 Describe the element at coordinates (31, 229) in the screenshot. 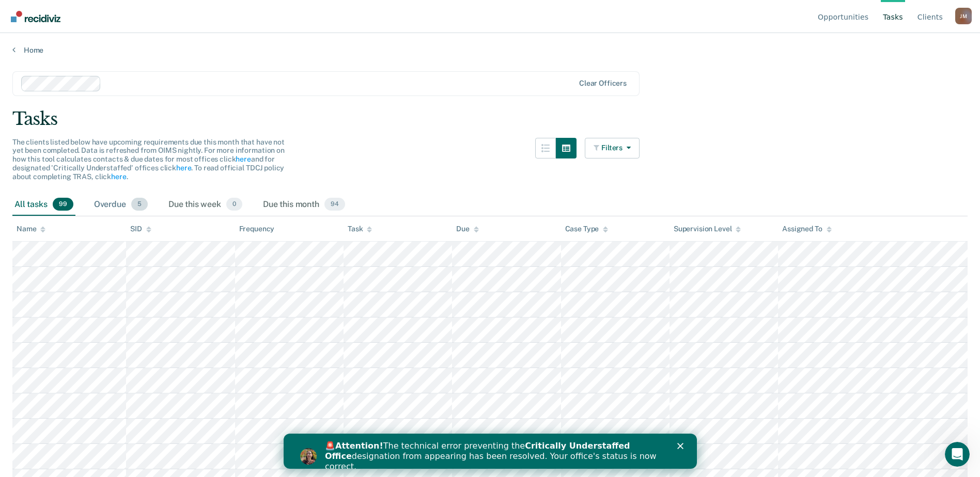

I see `div: Name` at that location.